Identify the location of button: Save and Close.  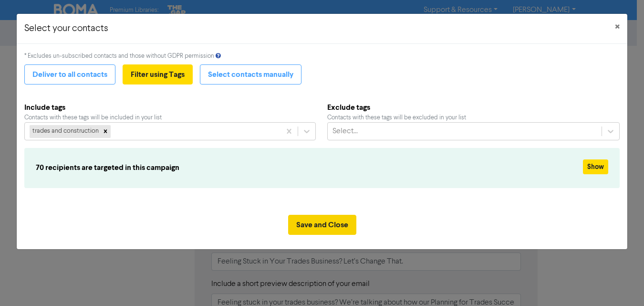
(322, 225).